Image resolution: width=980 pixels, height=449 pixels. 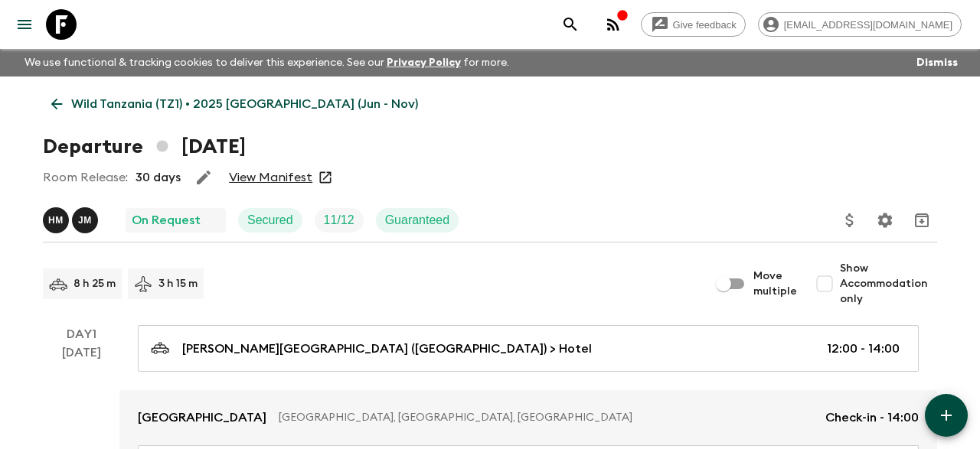 What do you see at coordinates (158, 178) in the screenshot?
I see `p: 30 days` at bounding box center [158, 178].